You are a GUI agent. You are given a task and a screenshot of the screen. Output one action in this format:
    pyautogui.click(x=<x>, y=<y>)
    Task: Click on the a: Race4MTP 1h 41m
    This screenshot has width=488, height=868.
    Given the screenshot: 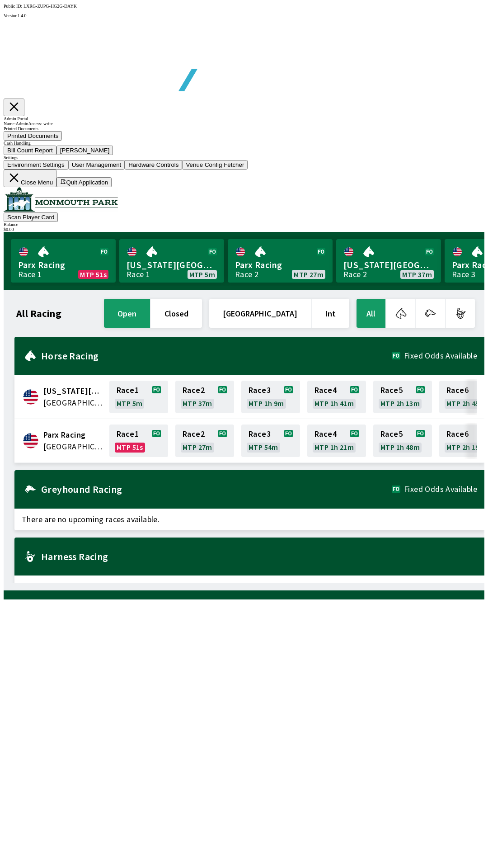 What is the action you would take?
    pyautogui.click(x=336, y=397)
    